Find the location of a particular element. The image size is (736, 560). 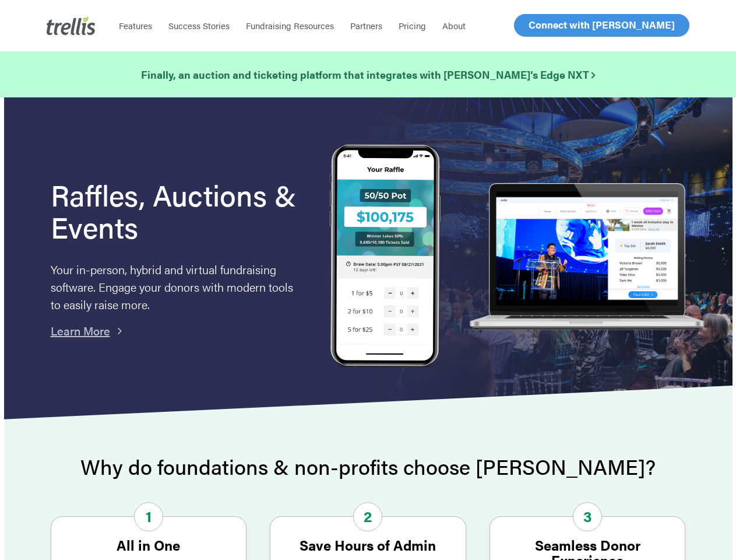

span: Success Stories is located at coordinates (199, 25).